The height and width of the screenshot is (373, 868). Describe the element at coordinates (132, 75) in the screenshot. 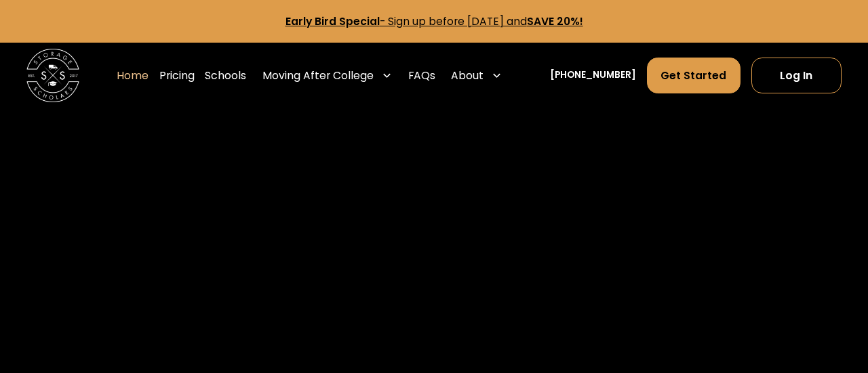

I see `a: Home` at that location.